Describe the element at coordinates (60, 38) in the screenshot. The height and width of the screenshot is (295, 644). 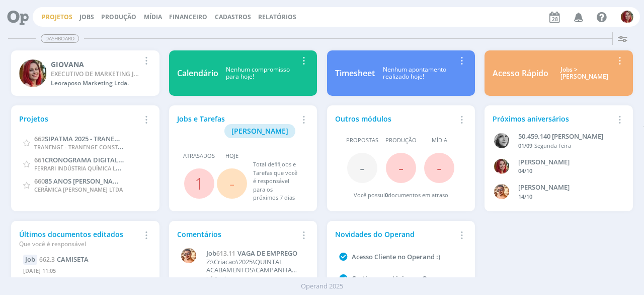
I see `span: Dashboard` at that location.